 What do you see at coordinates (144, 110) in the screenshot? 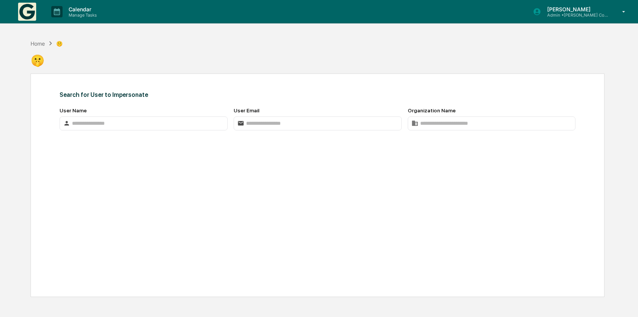
I see `div: User Name` at bounding box center [144, 110].